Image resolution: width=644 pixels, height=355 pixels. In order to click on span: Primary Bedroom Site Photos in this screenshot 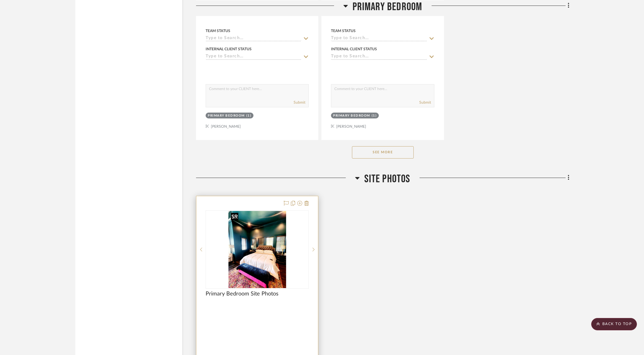, I will do `click(242, 294)`.